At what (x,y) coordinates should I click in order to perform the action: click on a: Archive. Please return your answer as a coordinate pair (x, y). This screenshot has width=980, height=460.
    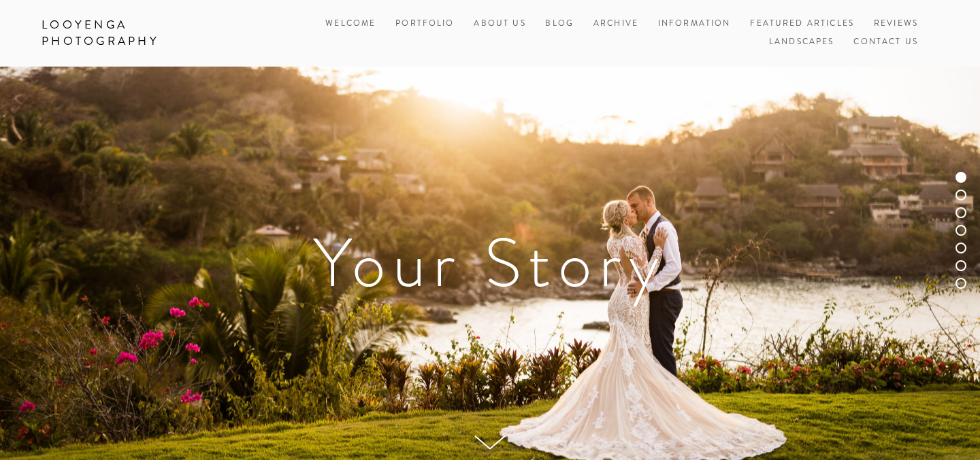
    Looking at the image, I should click on (616, 24).